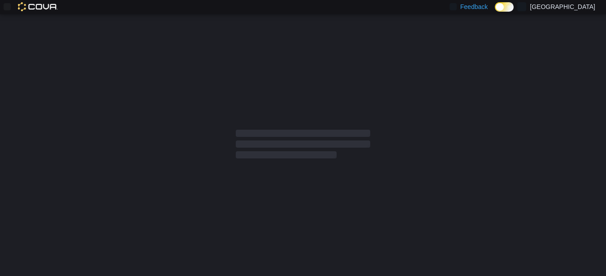  Describe the element at coordinates (495, 12) in the screenshot. I see `span: Dark Mode` at that location.